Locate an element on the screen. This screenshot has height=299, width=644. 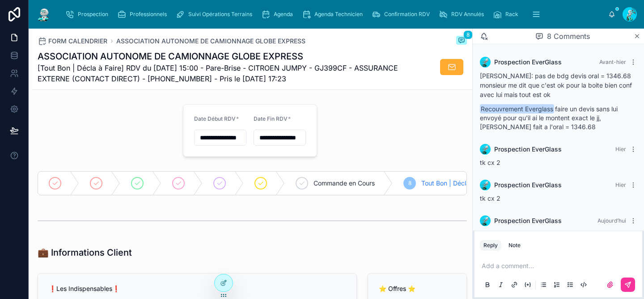
span: Professionnels is located at coordinates (148, 14).